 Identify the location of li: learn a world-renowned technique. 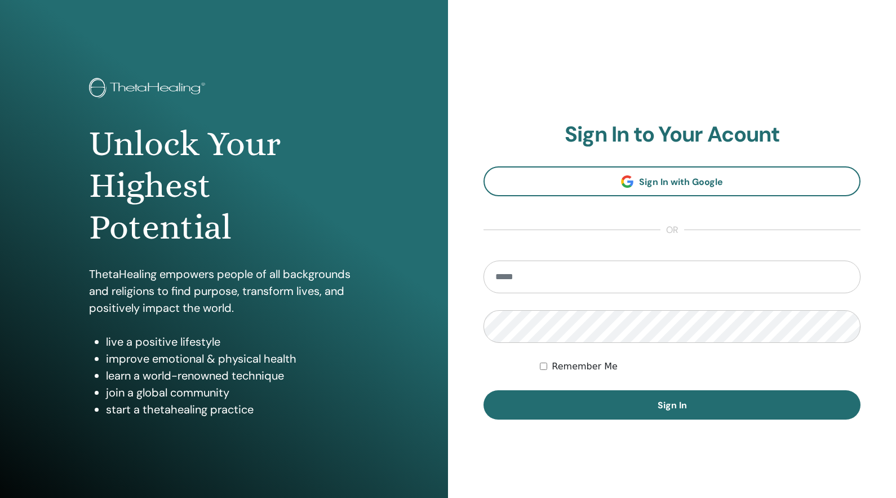
(233, 375).